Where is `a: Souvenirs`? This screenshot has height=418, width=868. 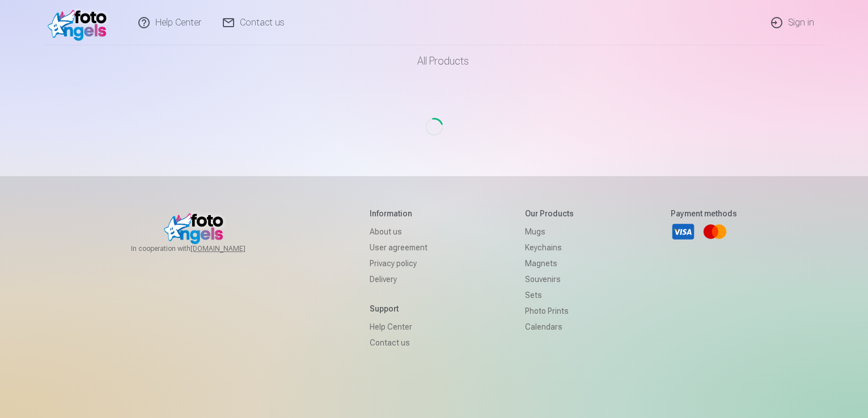
a: Souvenirs is located at coordinates (549, 279).